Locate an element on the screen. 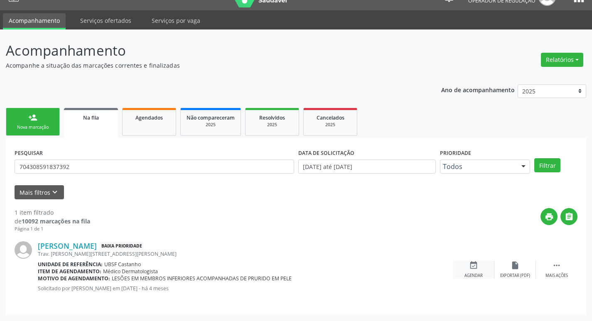  b: Unidade de referência: is located at coordinates (70, 264).